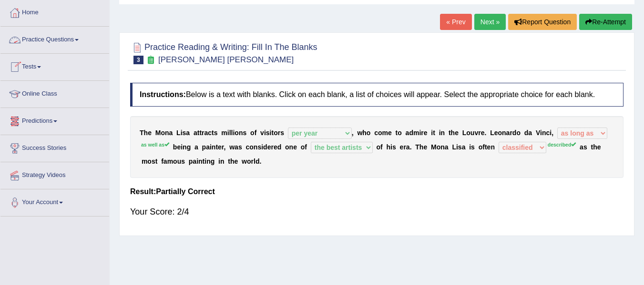 This screenshot has width=644, height=285. What do you see at coordinates (223, 53) in the screenshot?
I see `h2: Practice Reading & Writing: Fill In The Blanks` at bounding box center [223, 53].